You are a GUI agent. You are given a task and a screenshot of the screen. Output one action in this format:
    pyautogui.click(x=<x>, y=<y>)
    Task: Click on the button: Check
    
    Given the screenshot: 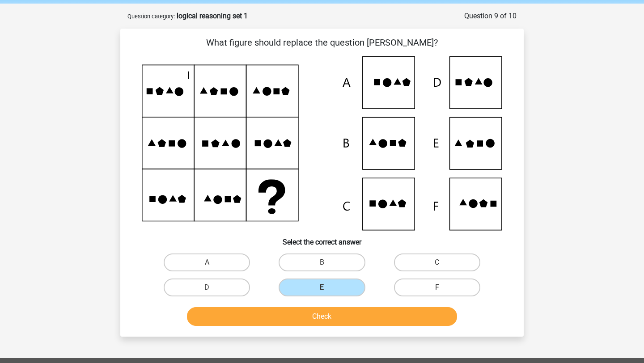 What is the action you would take?
    pyautogui.click(x=322, y=316)
    